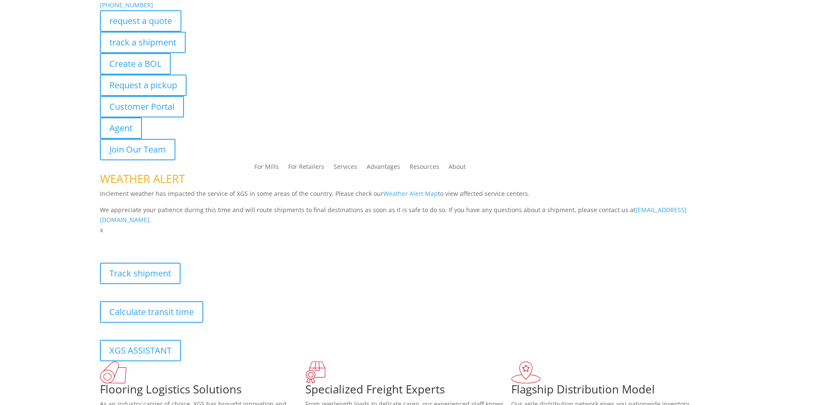  Describe the element at coordinates (409, 197) in the screenshot. I see `p: Inclement weather has impacted the service of XGS in some areas of the country. Please check our ...` at that location.